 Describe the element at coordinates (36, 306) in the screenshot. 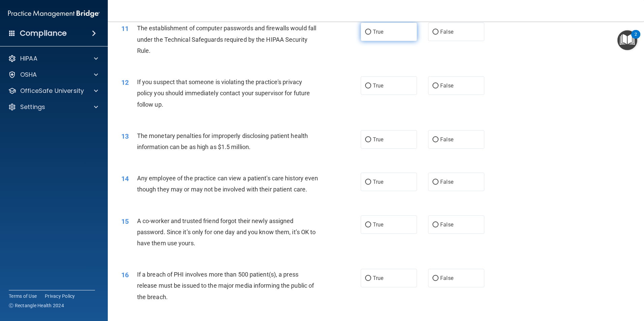

I see `span: Ⓒ Rectangle Health 2024` at that location.